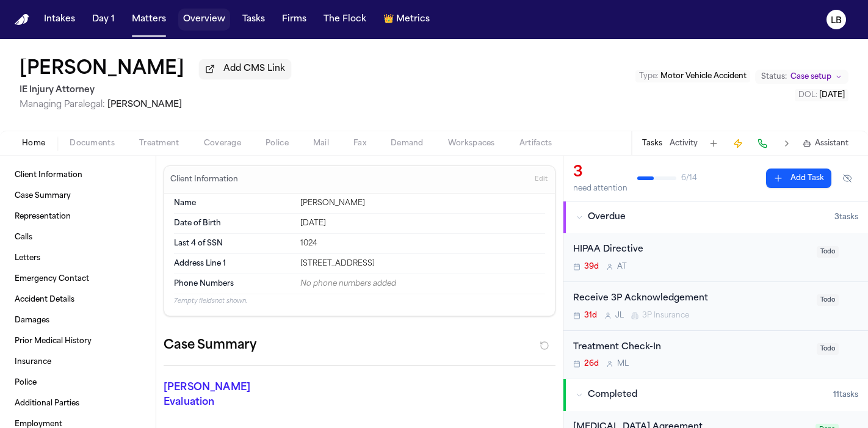 This screenshot has height=428, width=868. Describe the element at coordinates (78, 196) in the screenshot. I see `a: Case Summary` at that location.